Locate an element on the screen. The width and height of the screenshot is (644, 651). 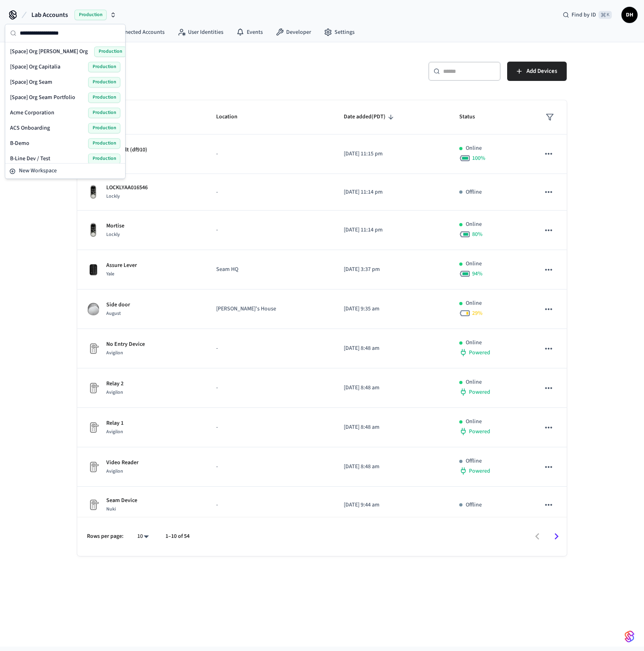
span: B-Line Dev / Test is located at coordinates (30, 159).